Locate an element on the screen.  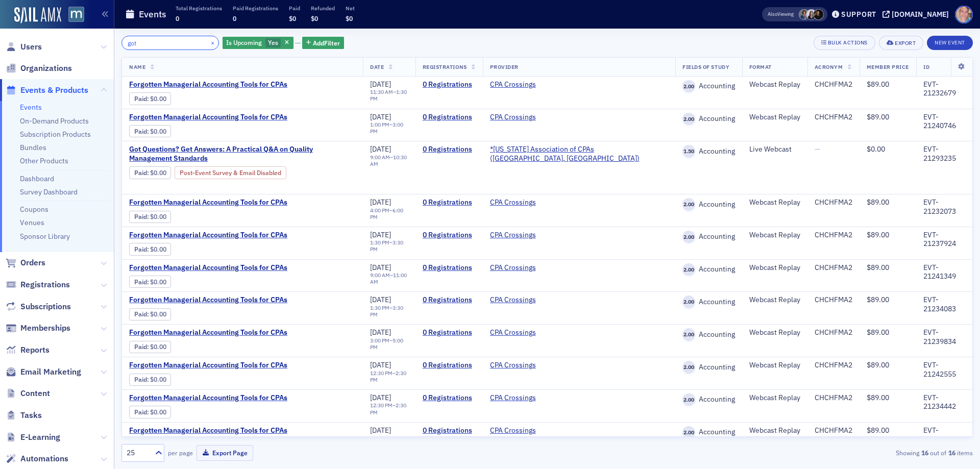
div: EVT-21232679 is located at coordinates (944, 89).